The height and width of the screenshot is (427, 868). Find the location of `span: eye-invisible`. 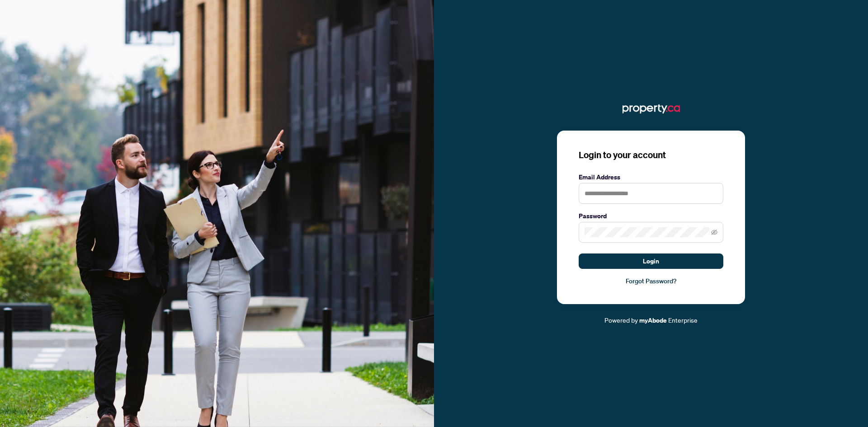

span: eye-invisible is located at coordinates (714, 232).